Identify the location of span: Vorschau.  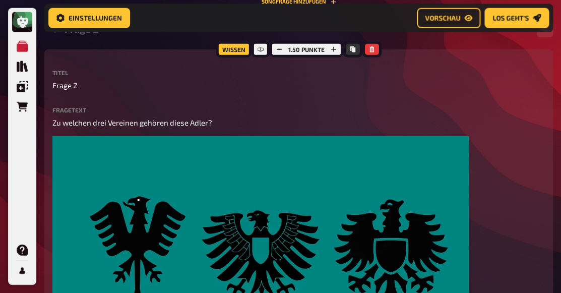
(442, 18).